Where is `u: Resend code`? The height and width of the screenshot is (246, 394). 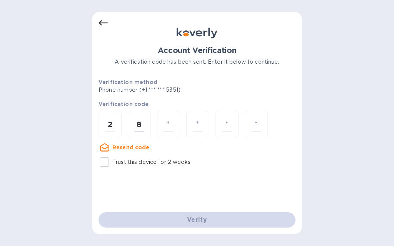
u: Resend code is located at coordinates (131, 148).